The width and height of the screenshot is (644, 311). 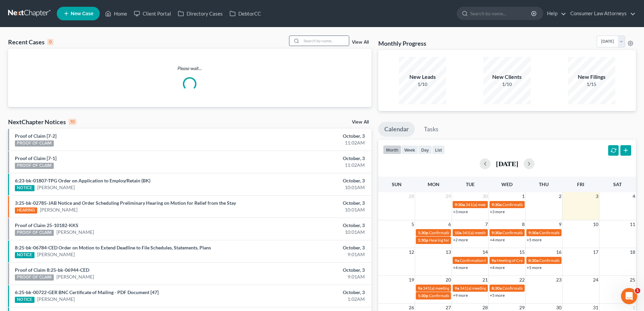 I want to click on a: +2 more, so click(x=460, y=239).